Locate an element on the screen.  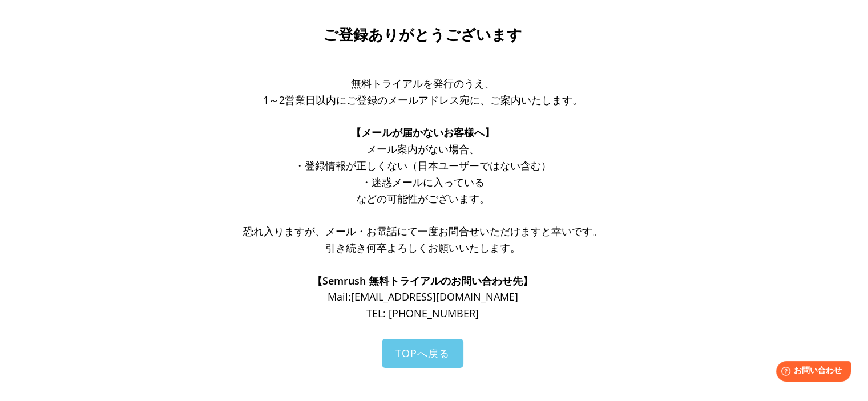
span: 無料トライアルを発行のうえ、 is located at coordinates (422, 83).